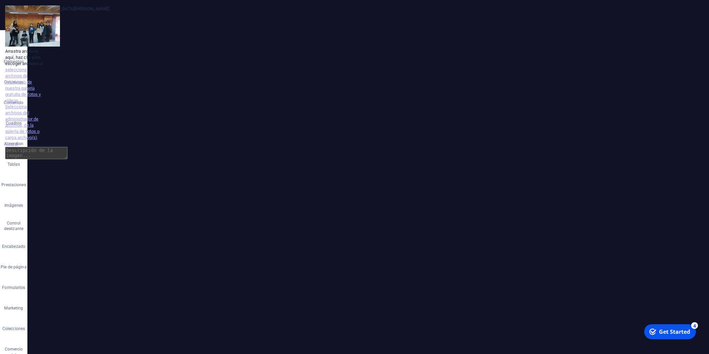  What do you see at coordinates (14, 206) in the screenshot?
I see `p: Imágenes` at bounding box center [14, 206].